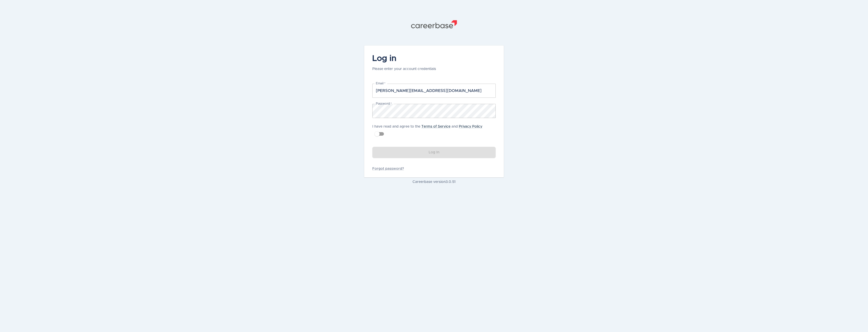  What do you see at coordinates (470, 127) in the screenshot?
I see `a: Privacy Policy` at bounding box center [470, 127].